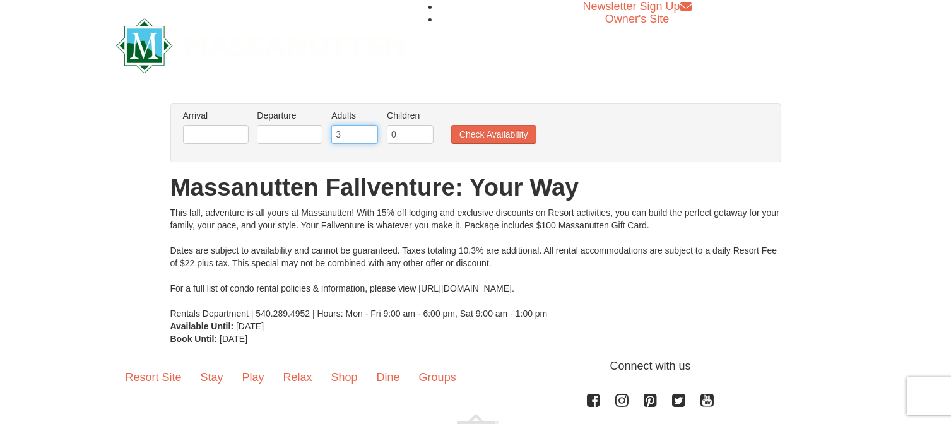 The image size is (951, 424). Describe the element at coordinates (410, 116) in the screenshot. I see `label: Children` at that location.